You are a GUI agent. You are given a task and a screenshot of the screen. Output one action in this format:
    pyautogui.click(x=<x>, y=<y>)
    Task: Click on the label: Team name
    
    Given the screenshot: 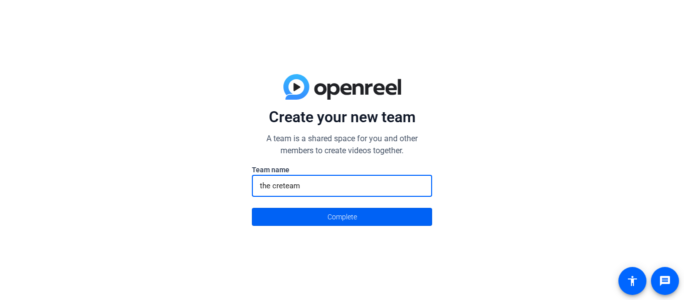 What is the action you would take?
    pyautogui.click(x=342, y=170)
    